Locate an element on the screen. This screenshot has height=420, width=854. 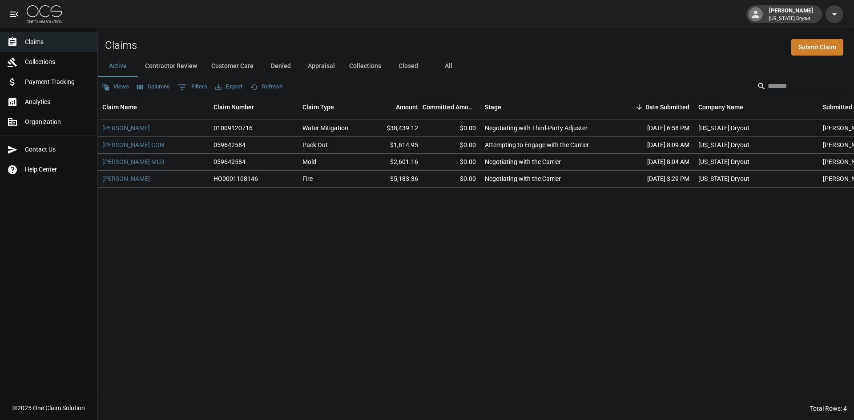
button: Denied is located at coordinates (281, 66).